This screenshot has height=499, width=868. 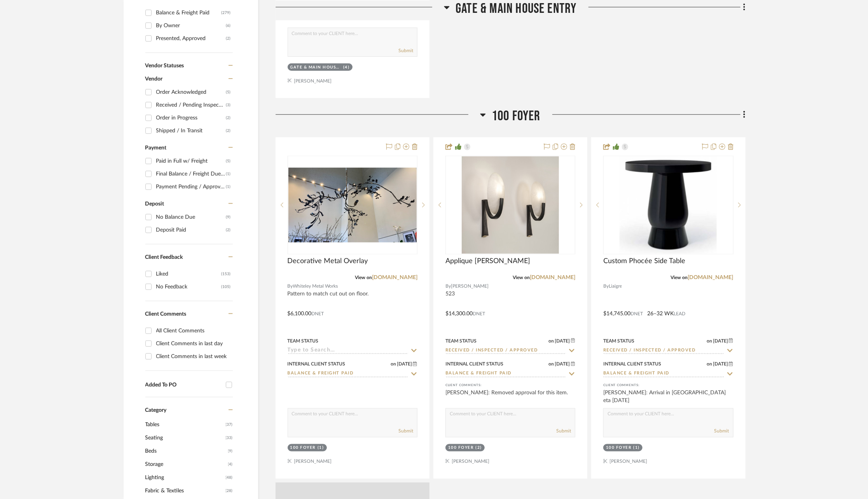 What do you see at coordinates (229, 217) in the screenshot?
I see `div: (9)` at bounding box center [229, 217].